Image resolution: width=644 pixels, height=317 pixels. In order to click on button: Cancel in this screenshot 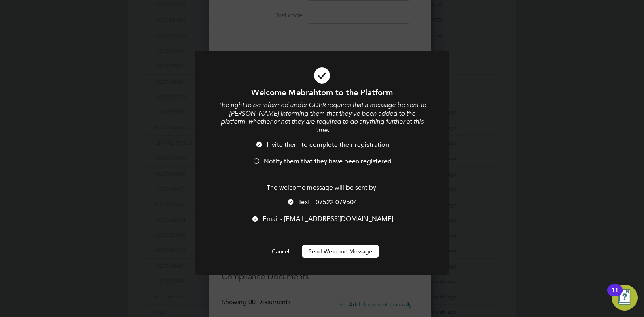, I will do `click(281, 251)`.